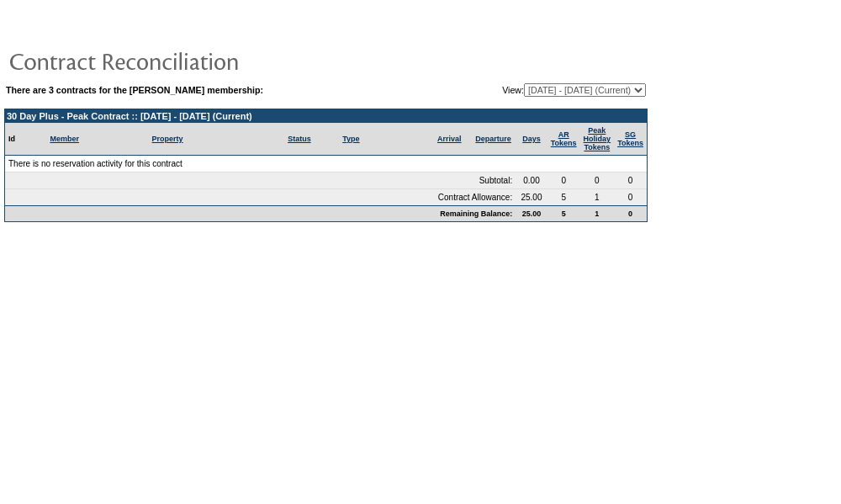 The width and height of the screenshot is (841, 504). What do you see at coordinates (351, 139) in the screenshot?
I see `a: Type` at bounding box center [351, 139].